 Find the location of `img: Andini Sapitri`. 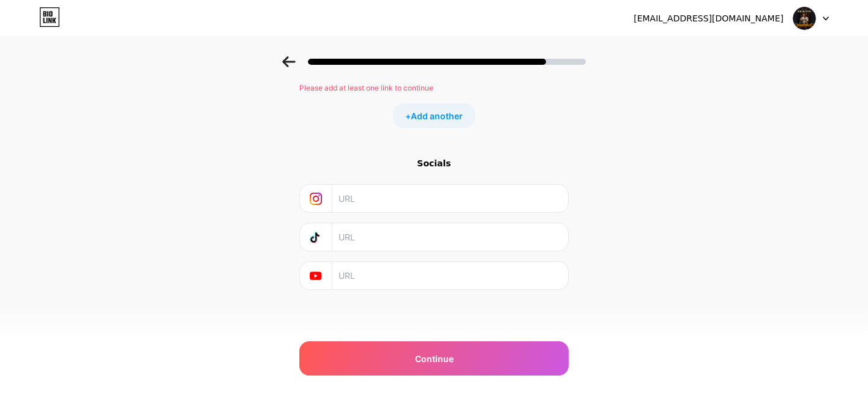

img: Andini Sapitri is located at coordinates (804, 19).